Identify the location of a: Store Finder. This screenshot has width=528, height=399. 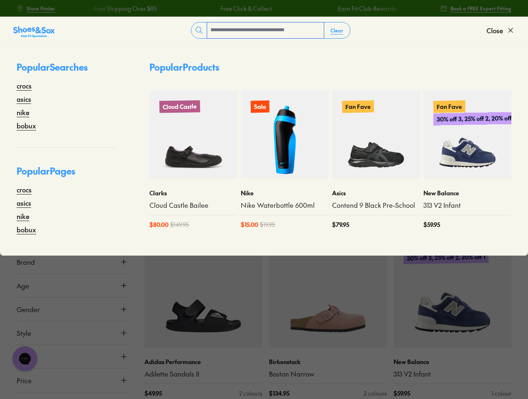
(36, 8).